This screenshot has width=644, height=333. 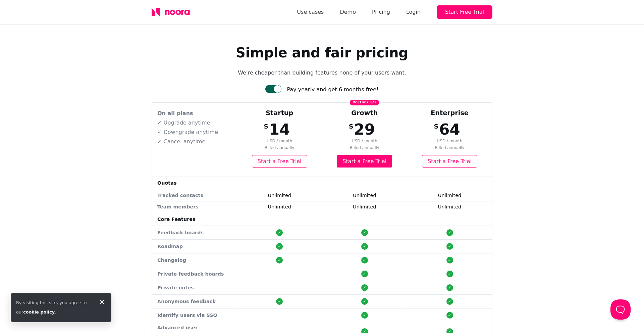 What do you see at coordinates (195, 132) in the screenshot?
I see `p: ✓ Downgrade anytime` at bounding box center [195, 132].